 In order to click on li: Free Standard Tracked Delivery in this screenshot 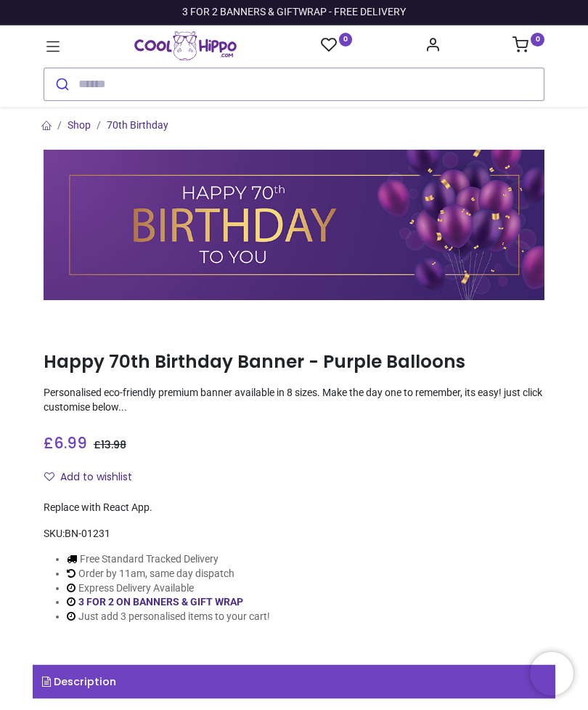, I will do `click(168, 559)`.